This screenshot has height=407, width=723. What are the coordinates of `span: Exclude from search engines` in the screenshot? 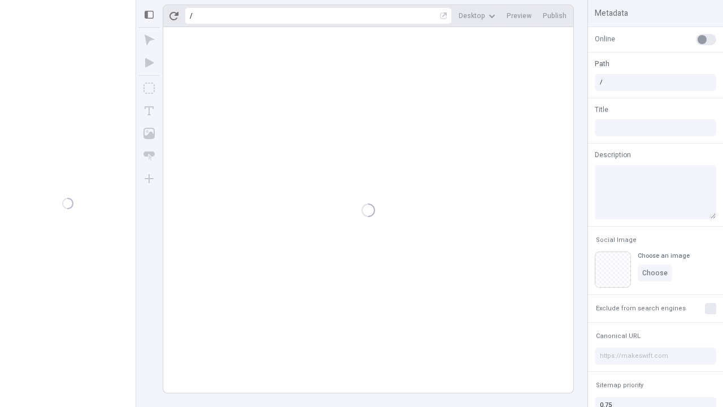 It's located at (640, 308).